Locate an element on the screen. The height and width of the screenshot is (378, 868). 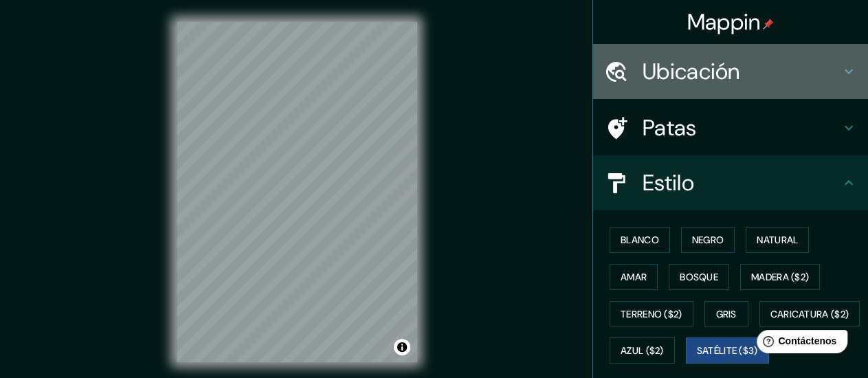
button: Azul ($2) is located at coordinates (641, 350).